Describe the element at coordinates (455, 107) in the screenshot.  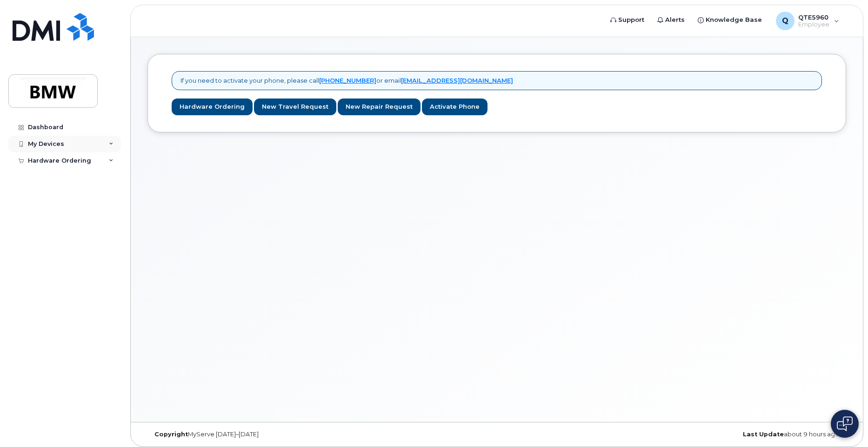
I see `a: Activate Phone` at that location.